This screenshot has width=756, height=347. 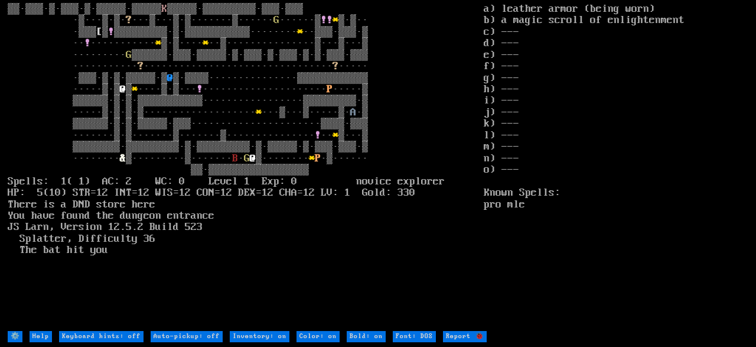 I want to click on input: Report 🐞, so click(x=465, y=336).